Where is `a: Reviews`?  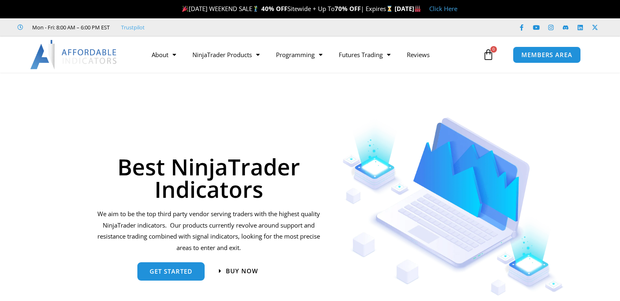
a: Reviews is located at coordinates (418, 55).